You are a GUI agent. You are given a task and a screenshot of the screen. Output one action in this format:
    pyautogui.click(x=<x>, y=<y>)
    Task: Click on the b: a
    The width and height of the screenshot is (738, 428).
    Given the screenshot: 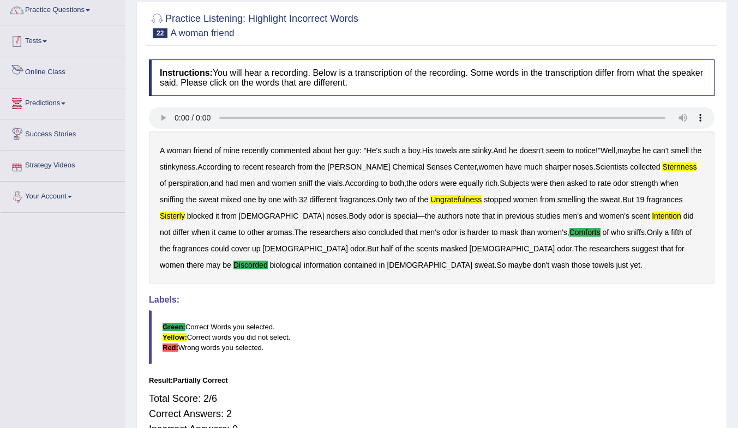 What is the action you would take?
    pyautogui.click(x=667, y=232)
    